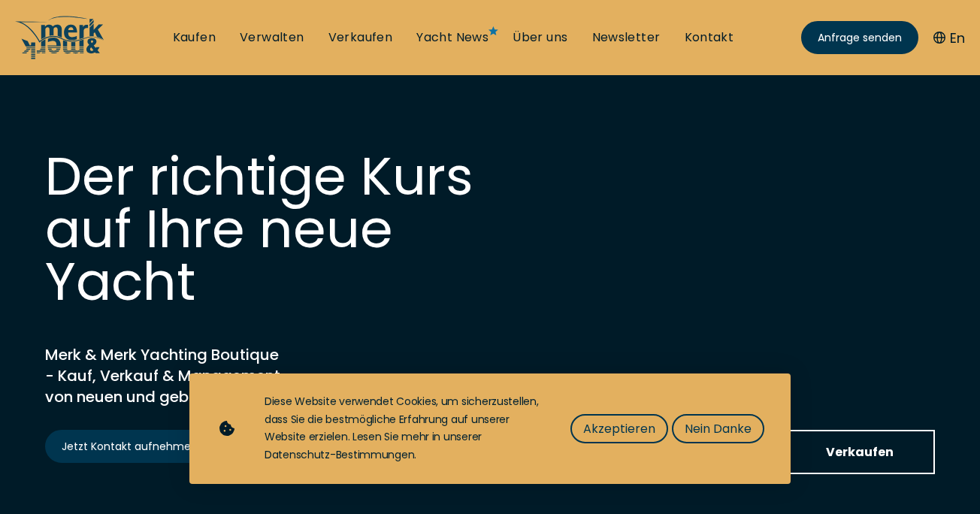  I want to click on span: Jetzt Kontakt aufnehmen!, so click(141, 447).